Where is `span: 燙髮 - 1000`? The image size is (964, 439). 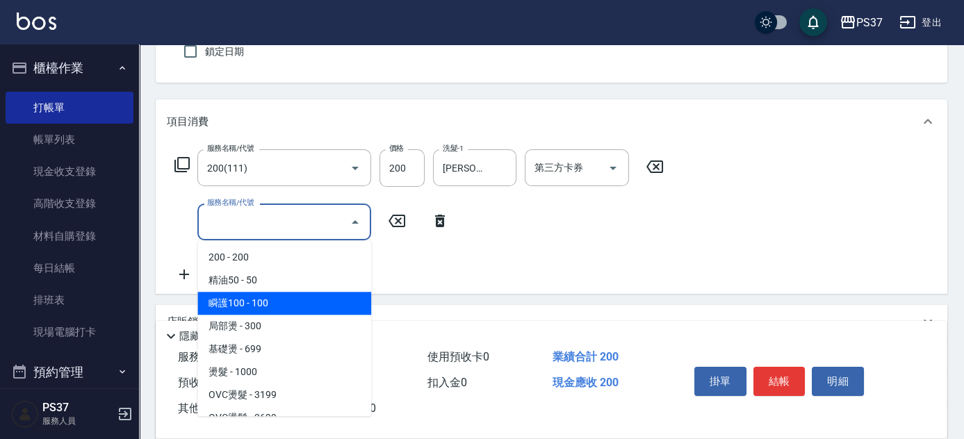
span: 燙髮 - 1000 is located at coordinates (284, 372).